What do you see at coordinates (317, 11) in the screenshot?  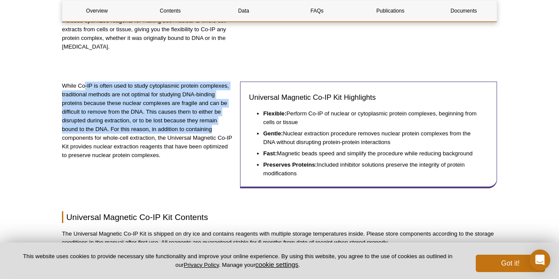 I see `a: FAQs` at bounding box center [317, 11].